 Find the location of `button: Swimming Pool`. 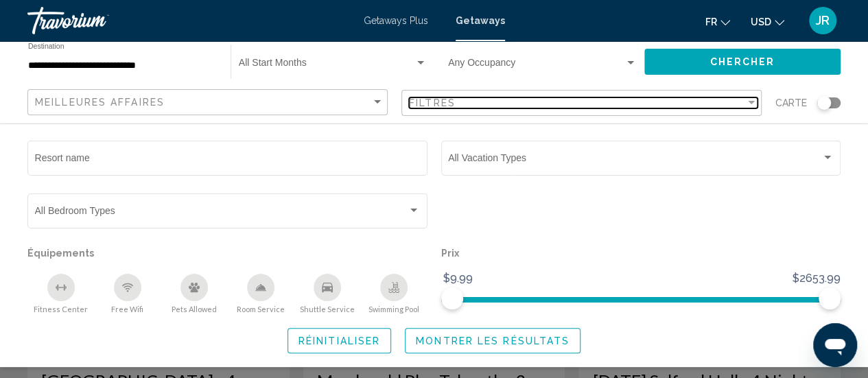

button: Swimming Pool is located at coordinates (394, 294).